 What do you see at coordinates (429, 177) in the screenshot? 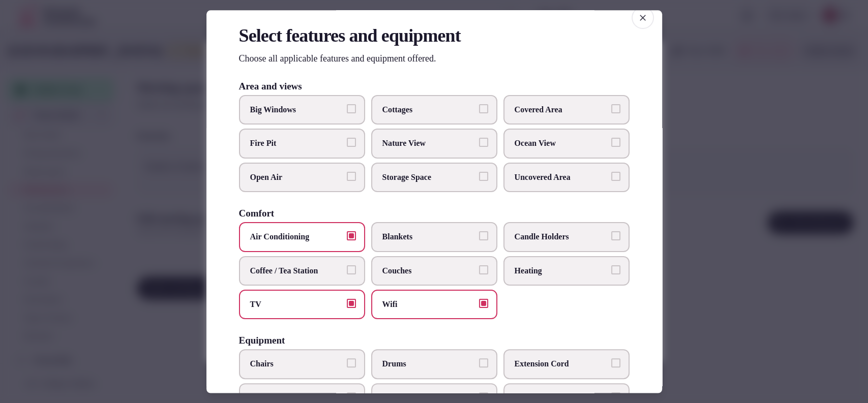
I see `span: Storage Space` at bounding box center [429, 177].